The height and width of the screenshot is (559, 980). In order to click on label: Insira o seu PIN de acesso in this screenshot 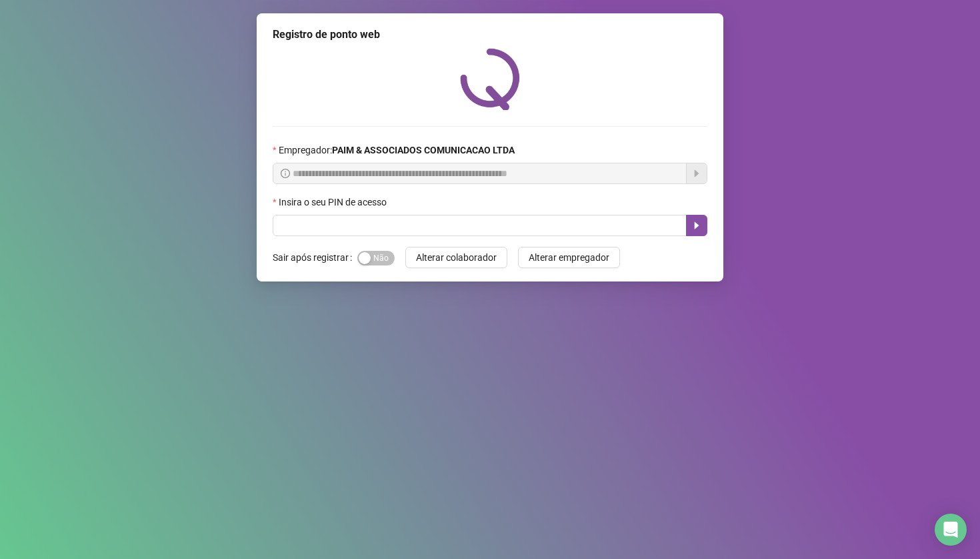, I will do `click(334, 202)`.